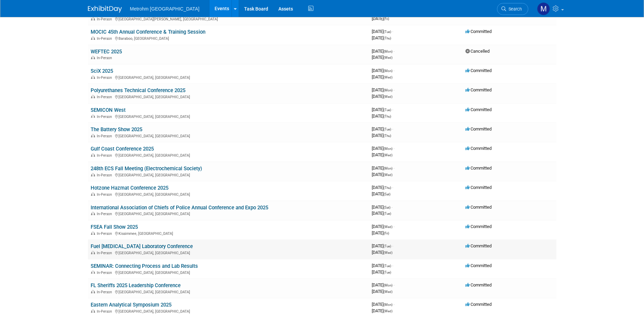 The height and width of the screenshot is (314, 644). What do you see at coordinates (122, 149) in the screenshot?
I see `a: Gulf Coast Conference 2025` at bounding box center [122, 149].